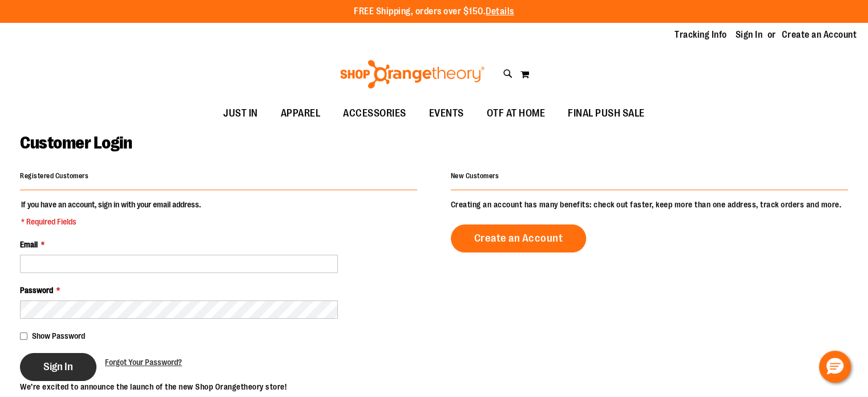 This screenshot has height=397, width=868. I want to click on span: FINAL PUSH SALE, so click(606, 113).